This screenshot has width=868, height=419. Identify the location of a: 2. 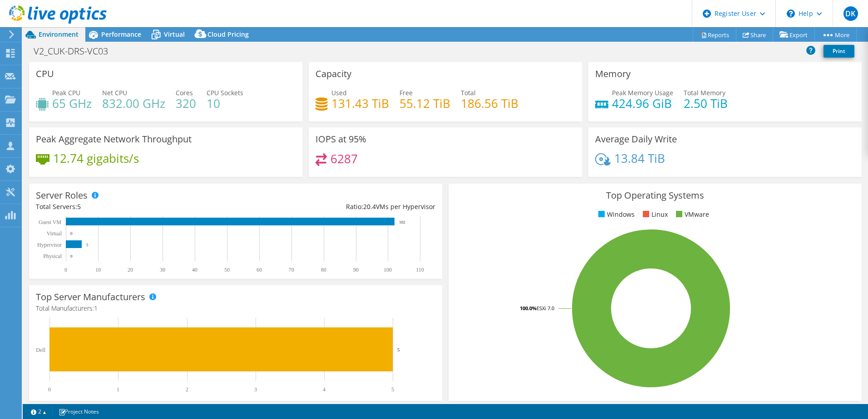
(39, 411).